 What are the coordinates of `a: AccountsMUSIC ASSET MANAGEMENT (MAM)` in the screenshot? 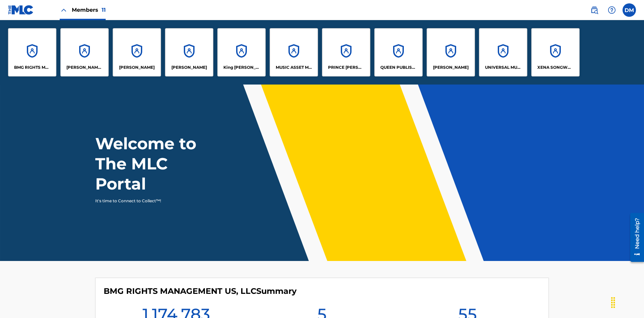 It's located at (294, 52).